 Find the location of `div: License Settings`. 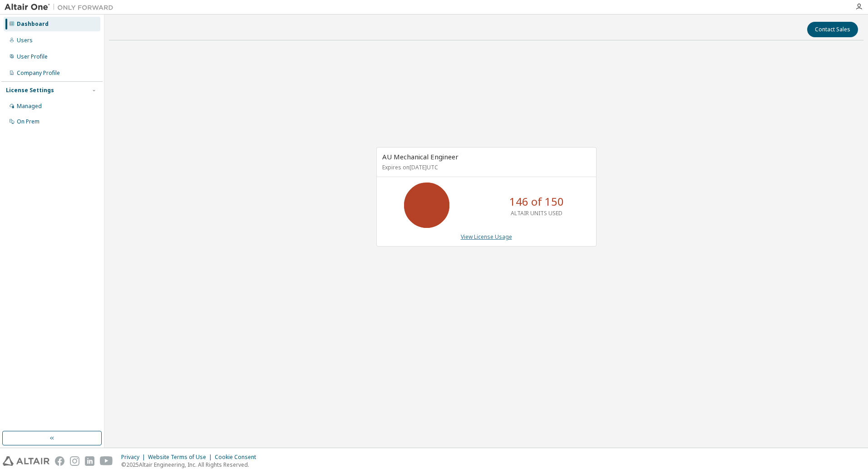

div: License Settings is located at coordinates (30, 90).